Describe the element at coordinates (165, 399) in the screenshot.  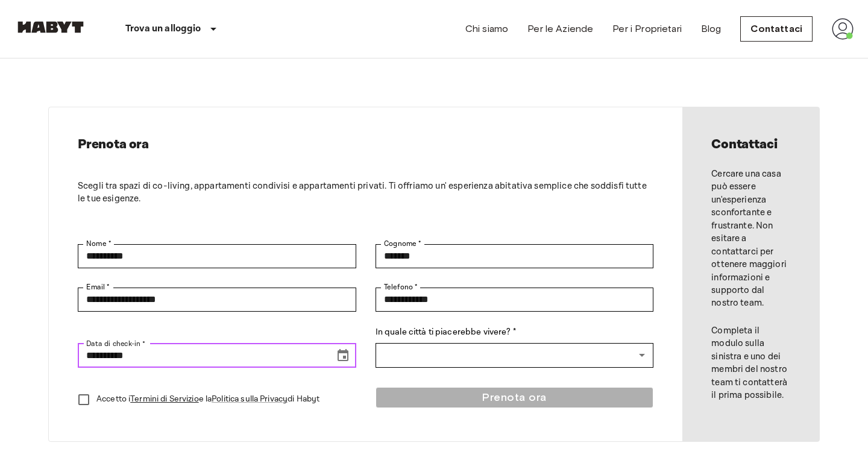
I see `a: Termini di Servizio` at that location.